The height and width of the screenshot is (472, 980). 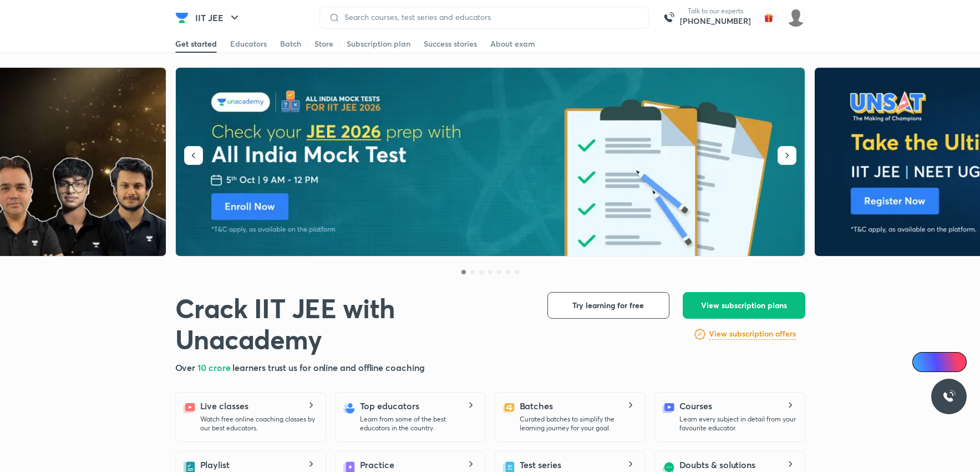 I want to click on p: Learn from some of the best educators in the country., so click(x=418, y=423).